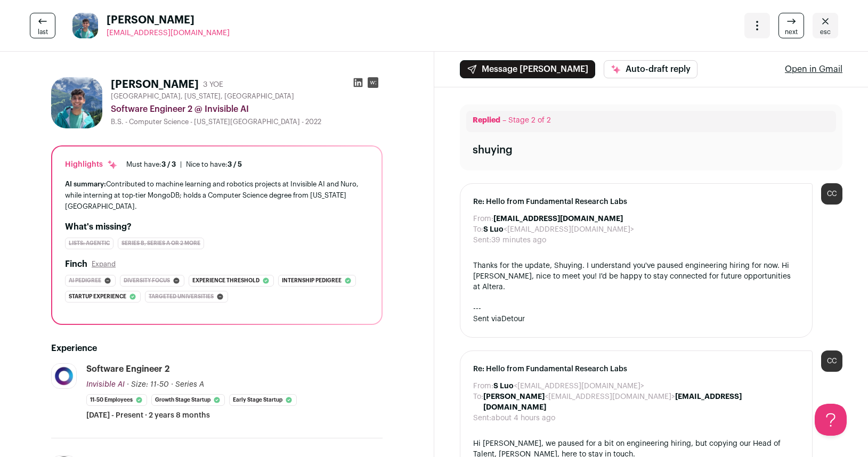 The height and width of the screenshot is (457, 868). I want to click on span: next, so click(791, 32).